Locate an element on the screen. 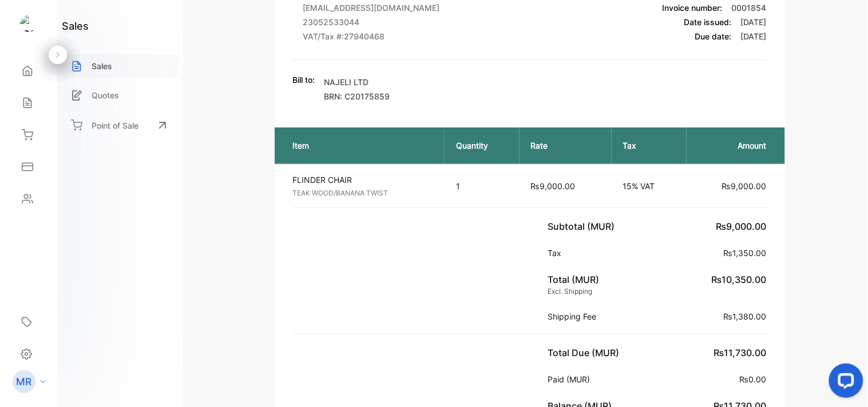 This screenshot has height=407, width=868. img: logo is located at coordinates (29, 24).